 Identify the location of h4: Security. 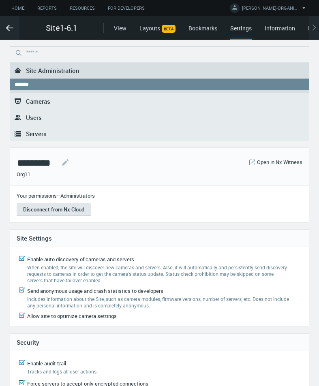
(159, 343).